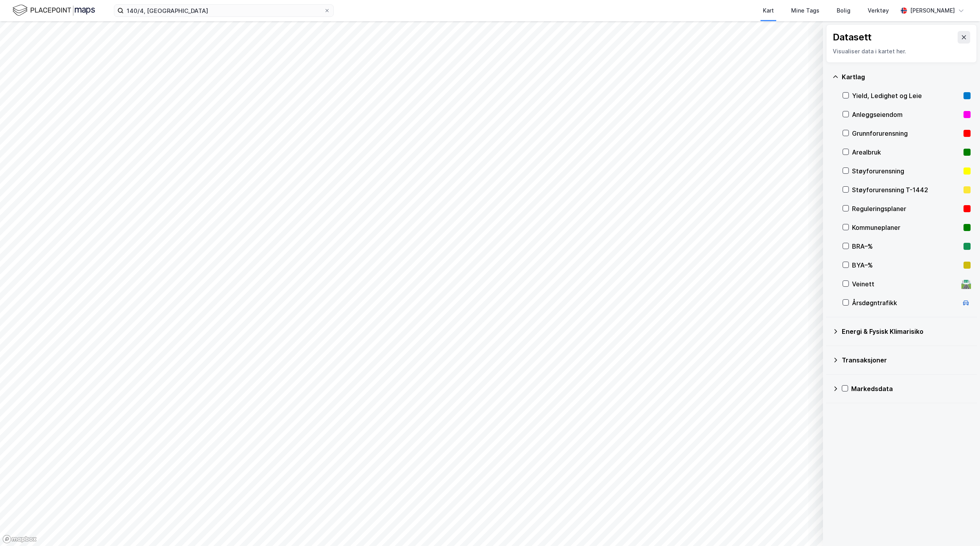 The height and width of the screenshot is (546, 980). Describe the element at coordinates (852, 38) in the screenshot. I see `div: Datasett` at that location.